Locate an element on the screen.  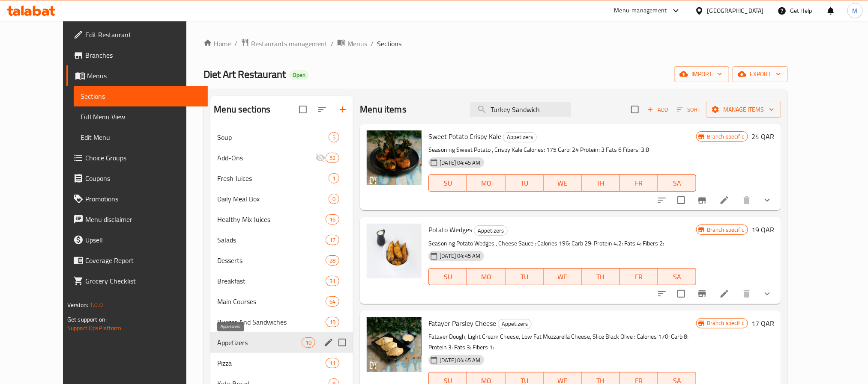
span: Menu disclaimer is located at coordinates (143, 220).